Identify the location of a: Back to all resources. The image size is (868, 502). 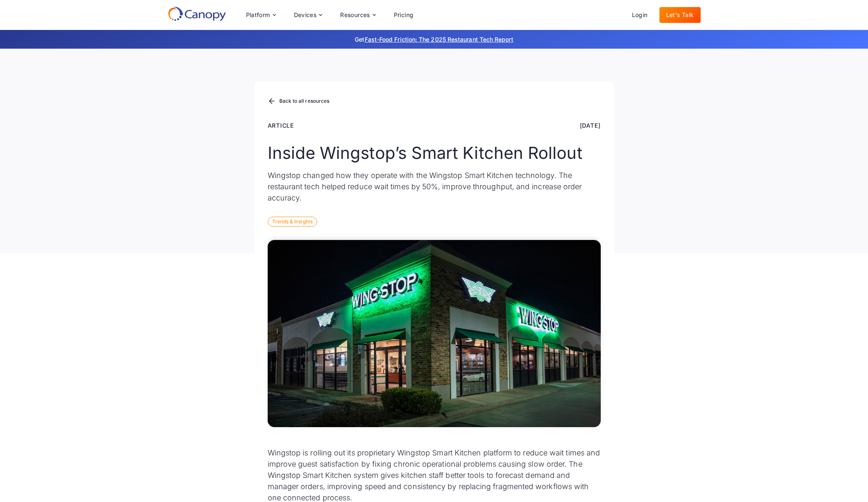
(298, 102).